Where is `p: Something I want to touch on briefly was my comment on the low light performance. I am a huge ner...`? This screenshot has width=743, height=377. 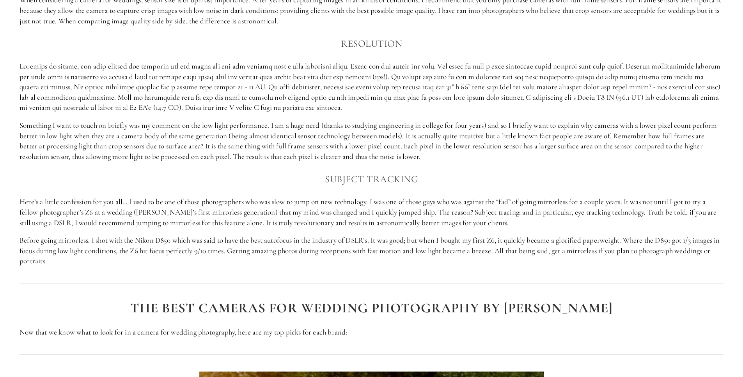 p: Something I want to touch on briefly was my comment on the low light performance. I am a huge ner... is located at coordinates (371, 141).